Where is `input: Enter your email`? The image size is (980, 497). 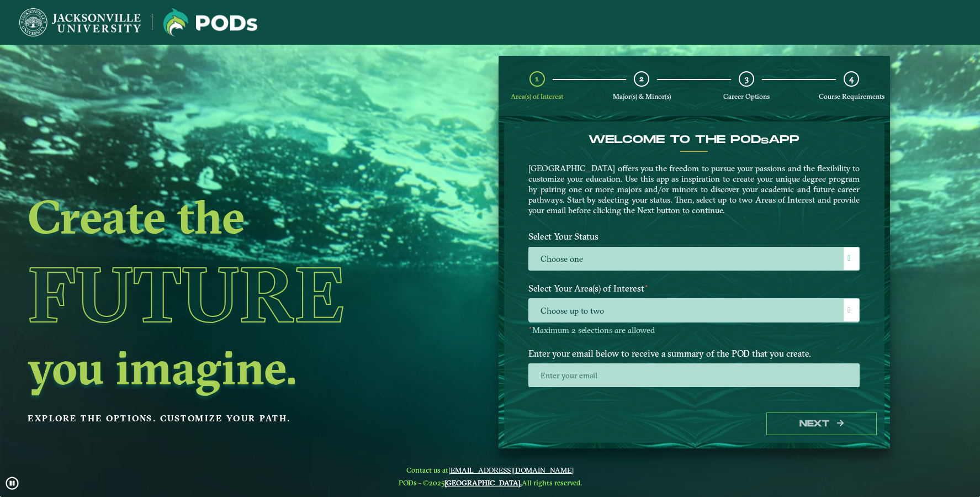
input: Enter your email is located at coordinates (694, 375).